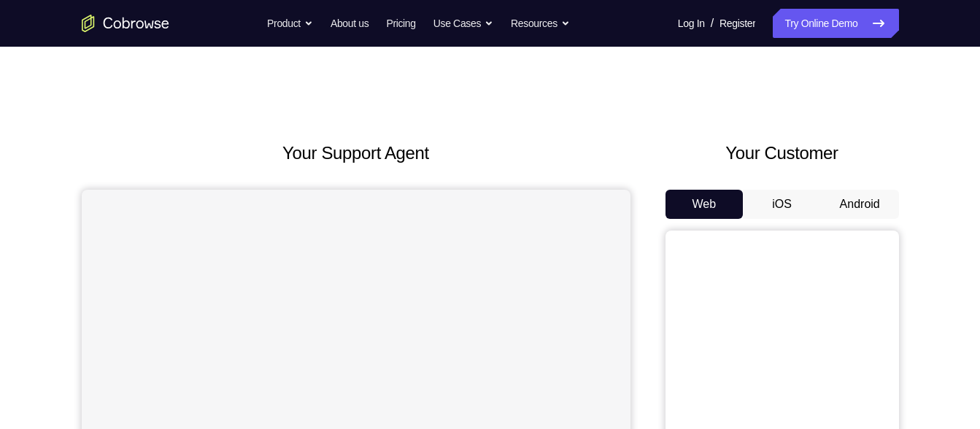  What do you see at coordinates (859, 204) in the screenshot?
I see `button: Android` at bounding box center [859, 204].